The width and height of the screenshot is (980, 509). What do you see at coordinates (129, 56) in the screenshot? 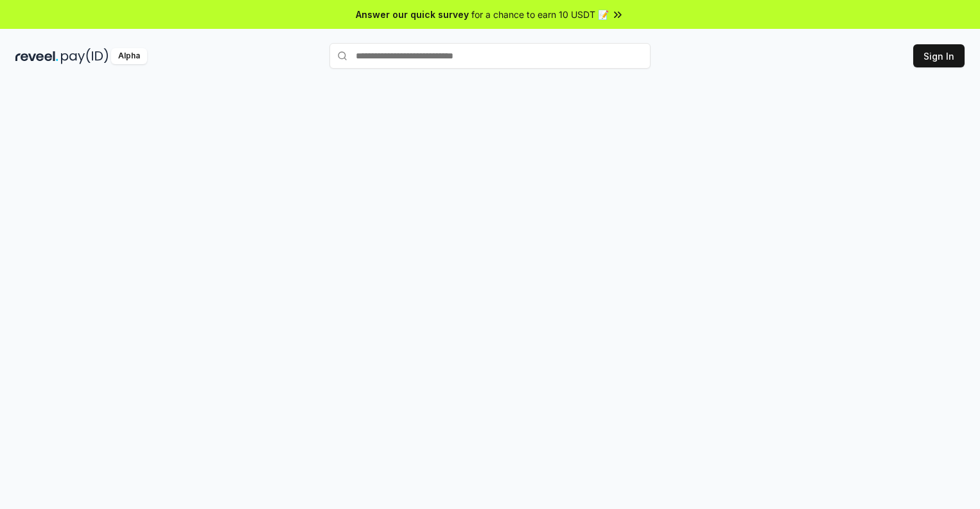
I see `div: Alpha` at bounding box center [129, 56].